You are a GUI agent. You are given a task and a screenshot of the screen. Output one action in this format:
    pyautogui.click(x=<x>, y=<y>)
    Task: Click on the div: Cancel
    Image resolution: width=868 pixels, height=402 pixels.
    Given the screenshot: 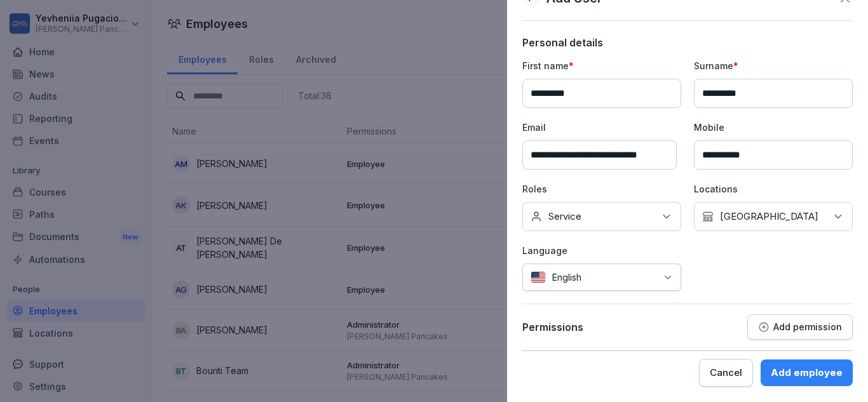 What is the action you would take?
    pyautogui.click(x=726, y=373)
    